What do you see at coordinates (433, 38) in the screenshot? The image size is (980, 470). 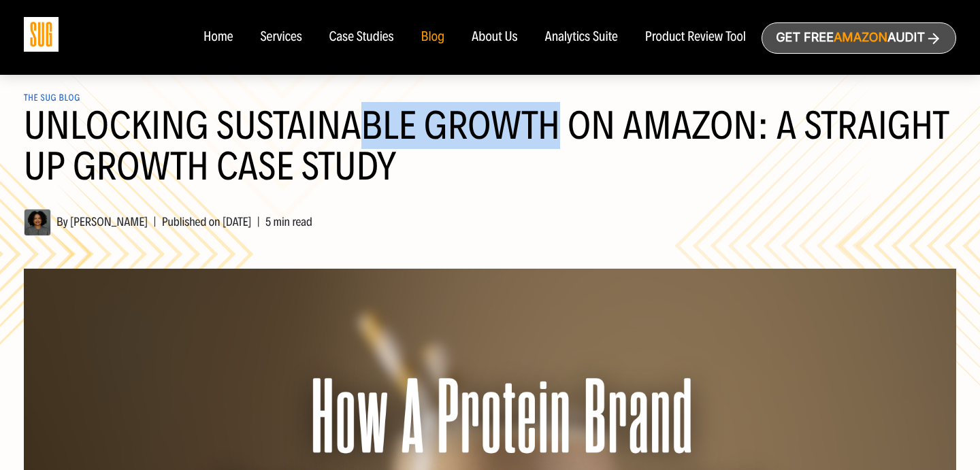 I see `div: Blog` at bounding box center [433, 38].